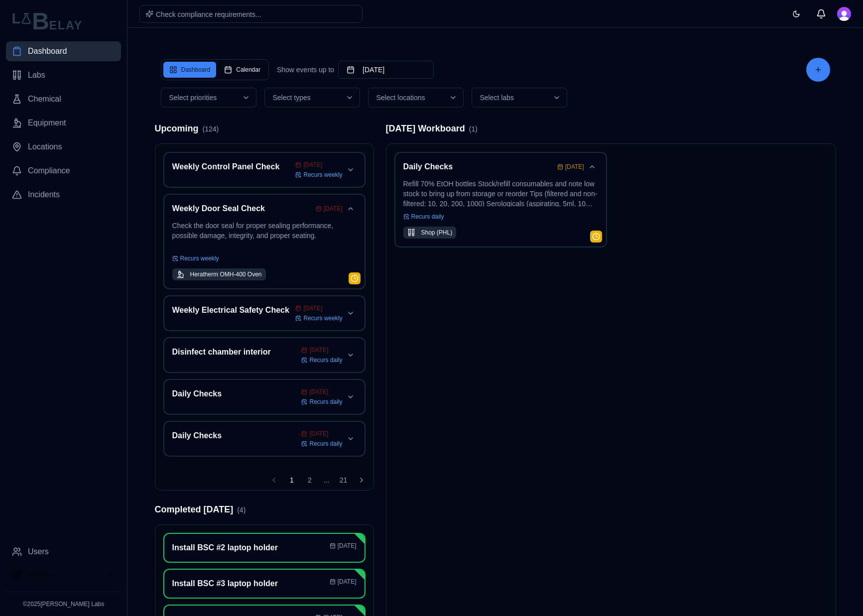  Describe the element at coordinates (845, 14) in the screenshot. I see `img: Lois Tolvinski` at that location.